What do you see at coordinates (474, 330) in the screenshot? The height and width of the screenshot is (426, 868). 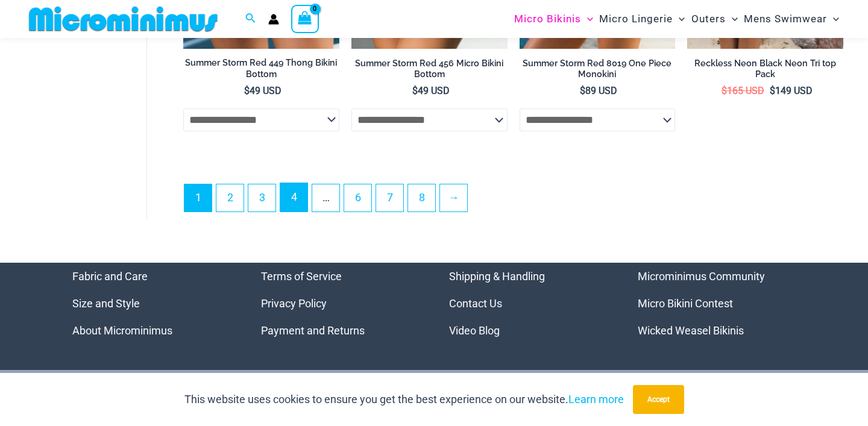 I see `a: Video Blog` at bounding box center [474, 330].